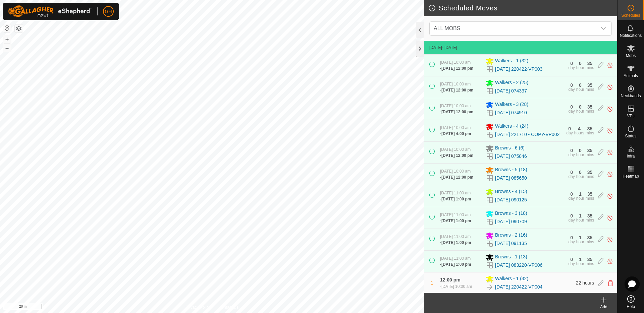 The width and height of the screenshot is (644, 313). Describe the element at coordinates (579, 133) in the screenshot. I see `div: hours` at that location.